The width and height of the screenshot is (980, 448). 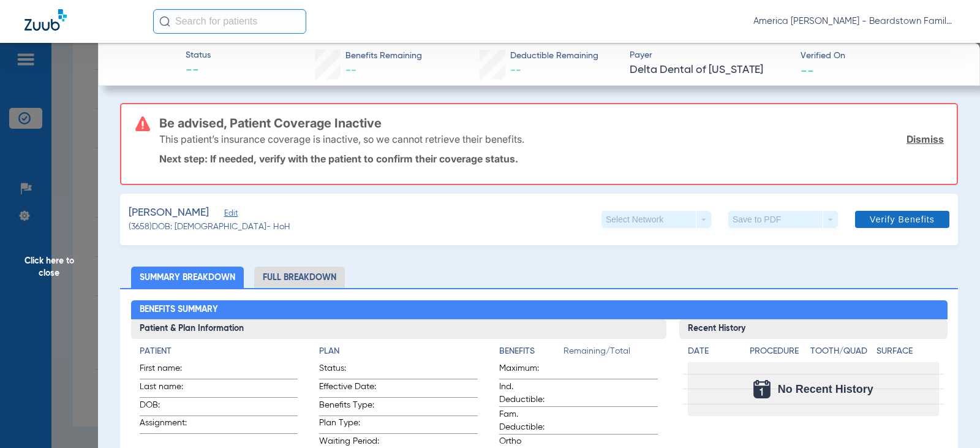 What do you see at coordinates (531, 351) in the screenshot?
I see `h4: Benefits` at bounding box center [531, 351].